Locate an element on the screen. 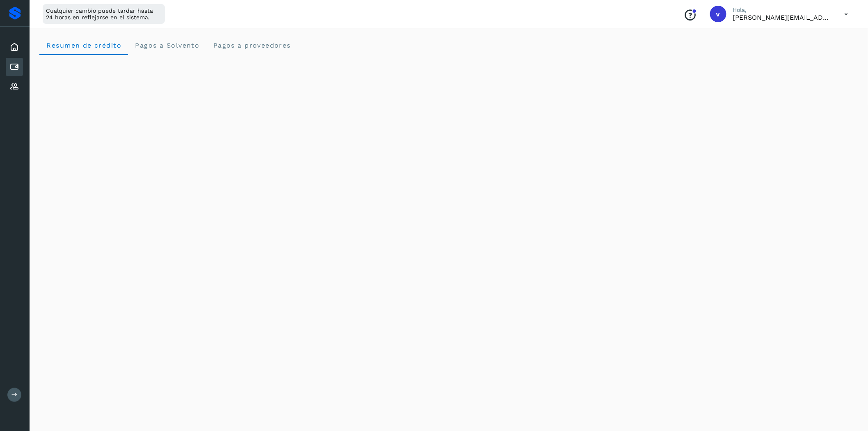  div: Proveedores is located at coordinates (15, 87).